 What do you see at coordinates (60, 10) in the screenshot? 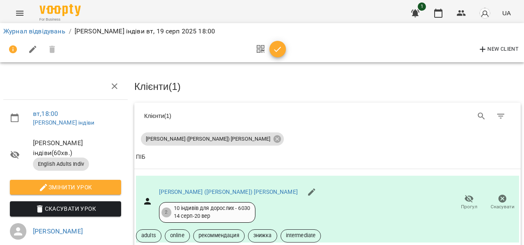
I see `img: Voopty Logo` at bounding box center [60, 10].